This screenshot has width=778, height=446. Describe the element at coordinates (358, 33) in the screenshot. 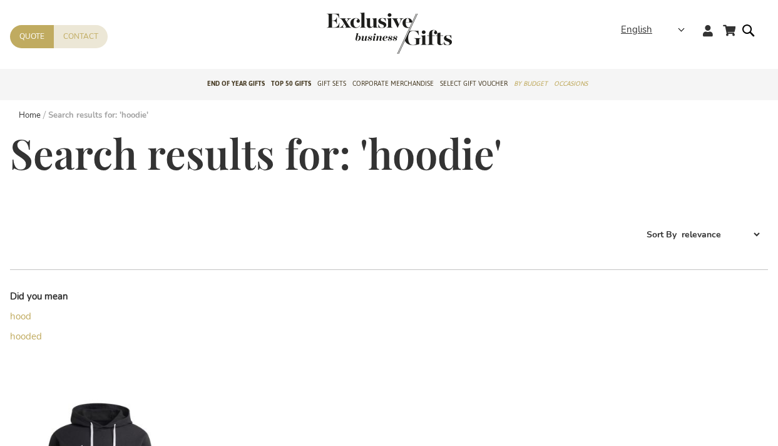

I see `a: store logo` at that location.